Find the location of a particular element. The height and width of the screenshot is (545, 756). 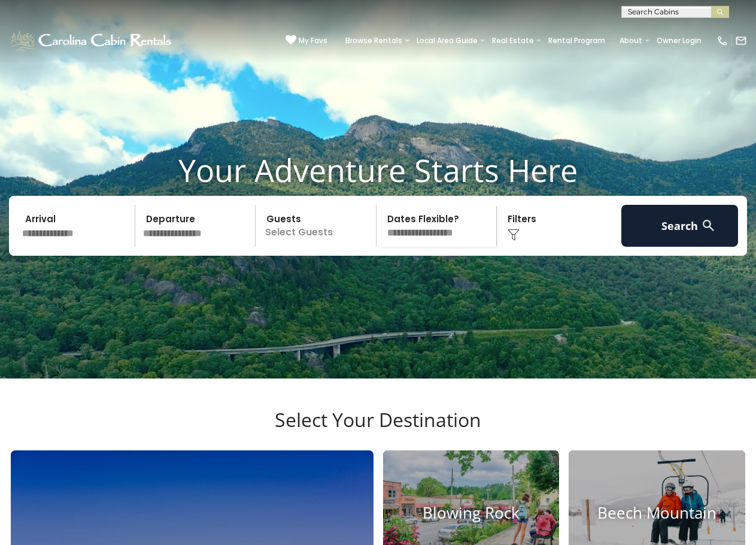

a: About is located at coordinates (631, 41).